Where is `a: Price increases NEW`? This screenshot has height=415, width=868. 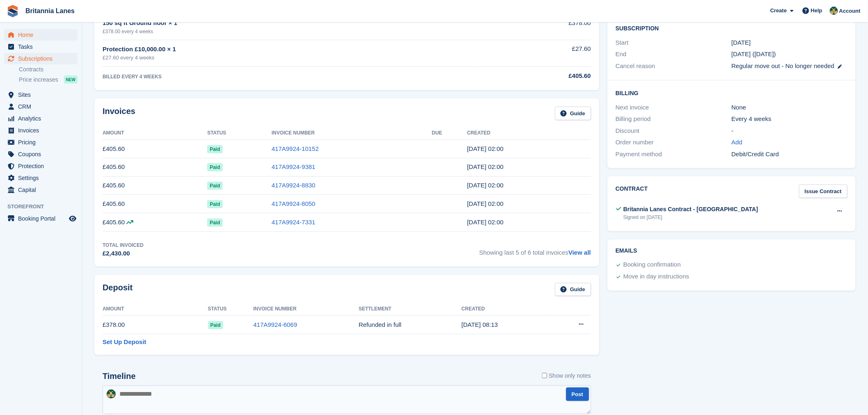 a: Price increases NEW is located at coordinates (48, 80).